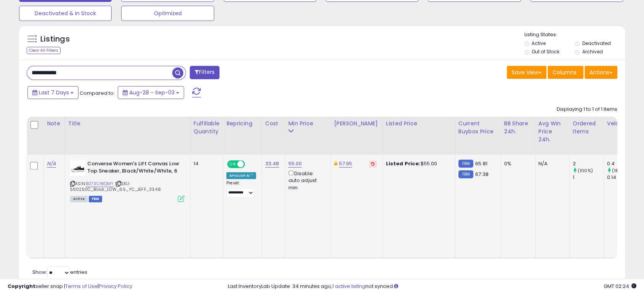  What do you see at coordinates (588, 163) in the screenshot?
I see `div: 2` at bounding box center [588, 163].